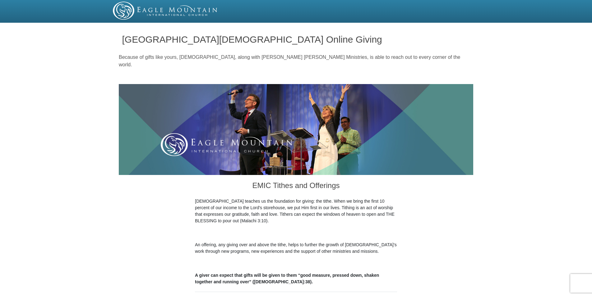  I want to click on img: EMIC, so click(166, 11).